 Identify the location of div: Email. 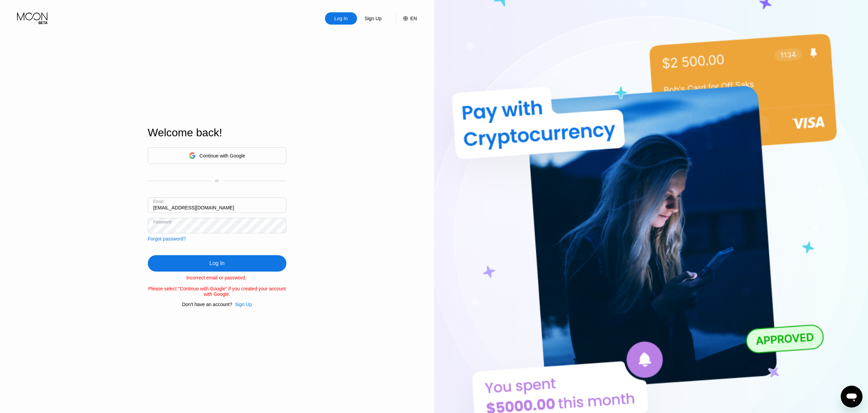
(158, 202).